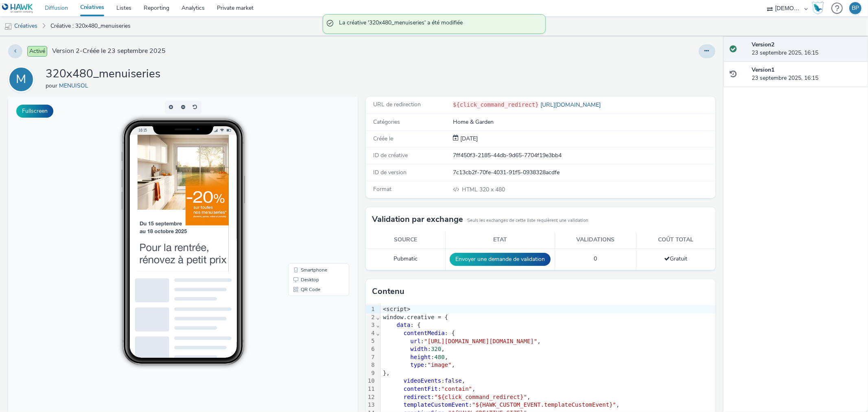  Describe the element at coordinates (406, 240) in the screenshot. I see `th: Source` at that location.